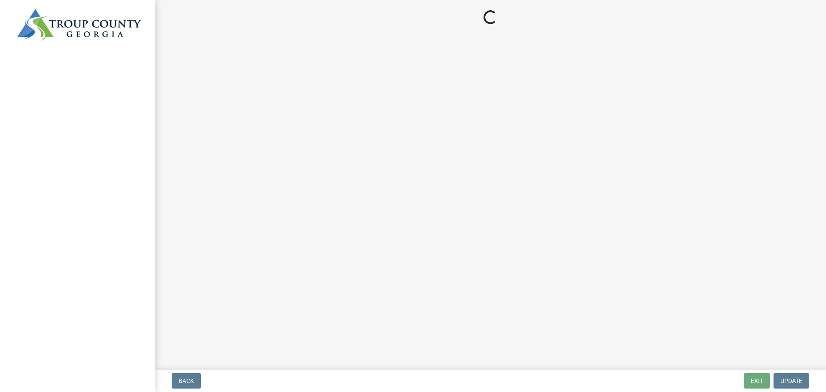 This screenshot has width=826, height=392. Describe the element at coordinates (757, 381) in the screenshot. I see `button: Exit` at that location.